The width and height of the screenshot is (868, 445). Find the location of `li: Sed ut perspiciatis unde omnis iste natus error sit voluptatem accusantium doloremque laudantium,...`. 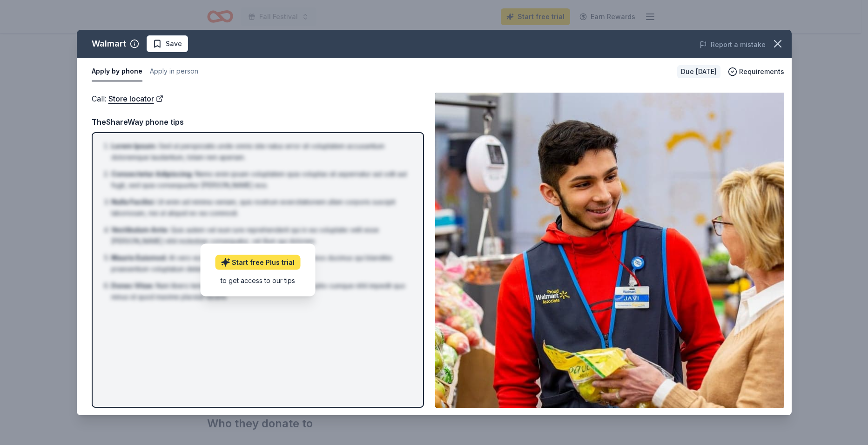

li: Sed ut perspiciatis unde omnis iste natus error sit voluptatem accusantium doloremque laudantium,... is located at coordinates (261, 152).